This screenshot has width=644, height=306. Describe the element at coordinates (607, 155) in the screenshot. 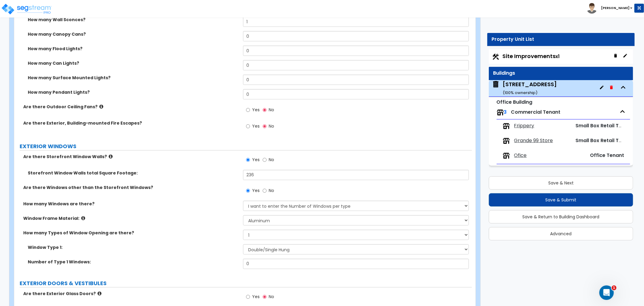

I see `span: Office Tenant` at that location.